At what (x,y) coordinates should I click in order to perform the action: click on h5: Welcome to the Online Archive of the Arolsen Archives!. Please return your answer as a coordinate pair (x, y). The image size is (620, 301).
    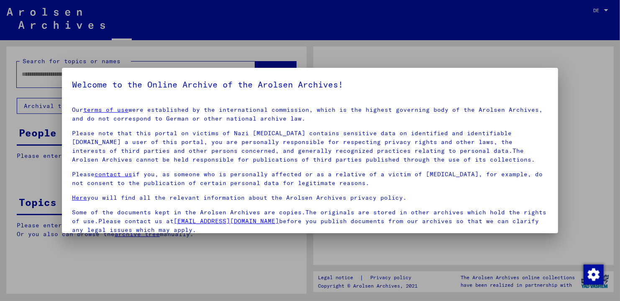
    Looking at the image, I should click on (310, 85).